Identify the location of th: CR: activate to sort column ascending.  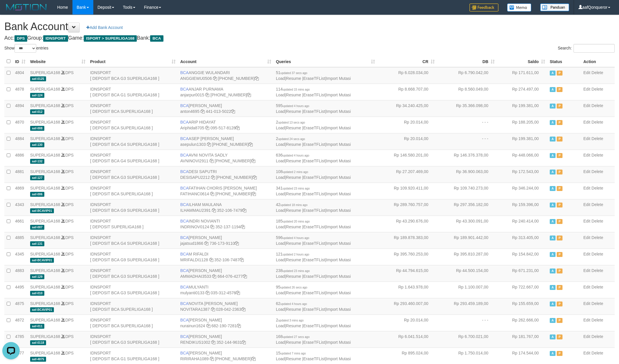
(407, 61).